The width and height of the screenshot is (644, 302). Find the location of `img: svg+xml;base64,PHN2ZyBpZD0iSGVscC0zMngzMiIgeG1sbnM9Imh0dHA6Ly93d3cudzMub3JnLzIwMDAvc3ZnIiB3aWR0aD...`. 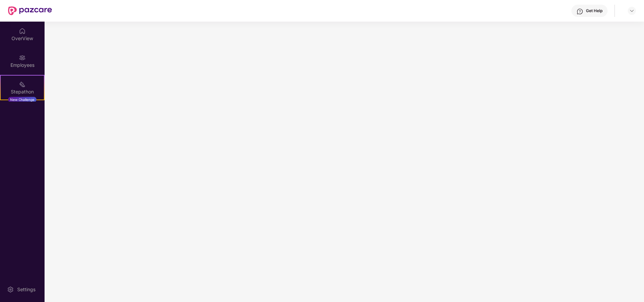

img: svg+xml;base64,PHN2ZyBpZD0iSGVscC0zMngzMiIgeG1sbnM9Imh0dHA6Ly93d3cudzMub3JnLzIwMDAvc3ZnIiB3aWR0aD... is located at coordinates (580, 11).